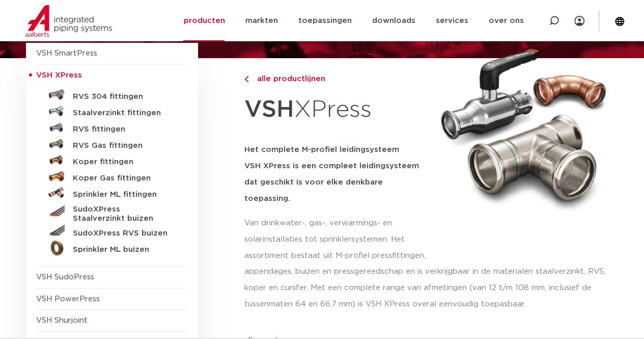 The height and width of the screenshot is (339, 644). Describe the element at coordinates (112, 160) in the screenshot. I see `a: Koper fittingen` at that location.